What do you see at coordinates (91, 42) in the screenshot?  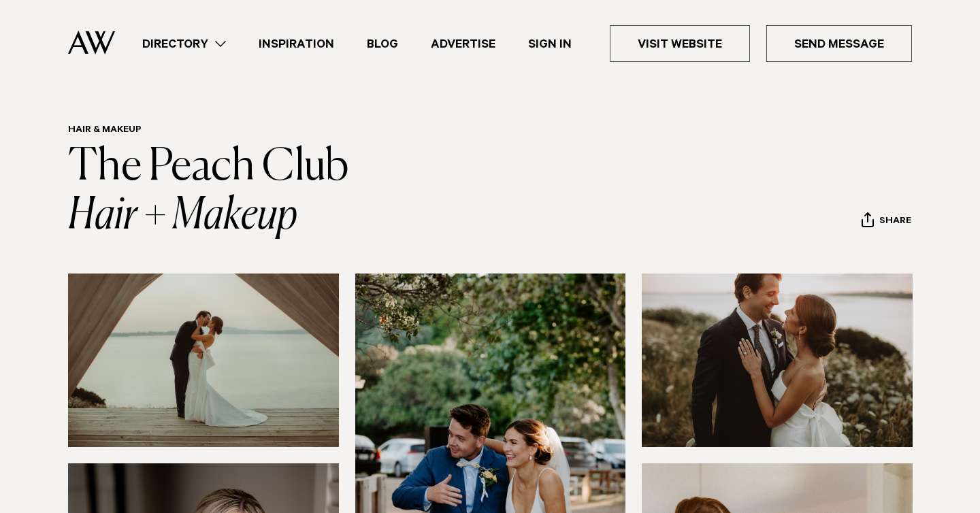 I see `img: Auckland Weddings Logo` at bounding box center [91, 42].